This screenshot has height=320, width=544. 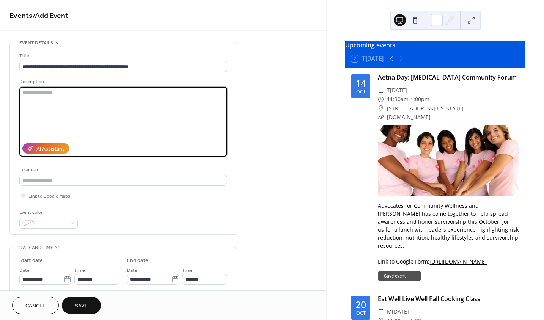 What do you see at coordinates (122, 169) in the screenshot?
I see `div: Location` at bounding box center [122, 169].